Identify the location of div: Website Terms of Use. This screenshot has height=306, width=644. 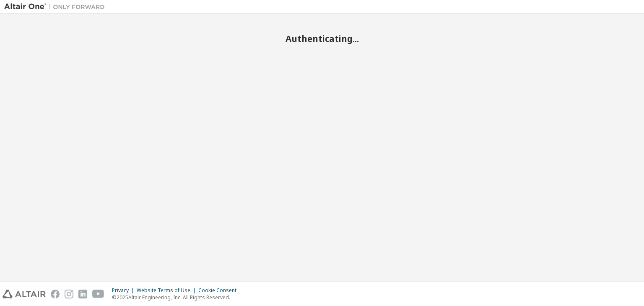
(168, 290).